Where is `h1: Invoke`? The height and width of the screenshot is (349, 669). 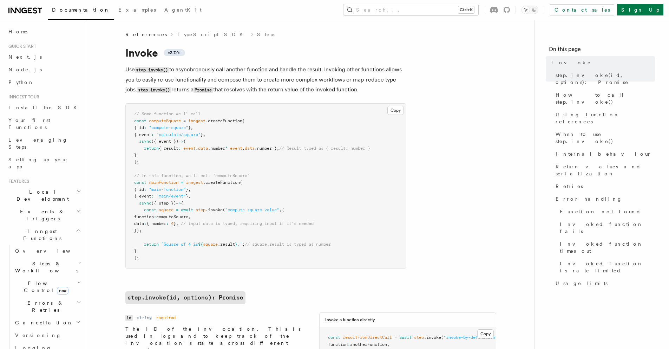 h1: Invoke is located at coordinates (266, 53).